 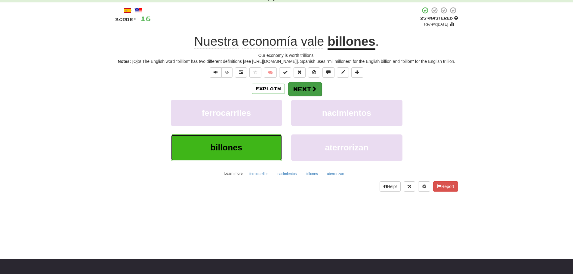 What do you see at coordinates (347, 113) in the screenshot?
I see `span: nacimientos` at bounding box center [347, 113].